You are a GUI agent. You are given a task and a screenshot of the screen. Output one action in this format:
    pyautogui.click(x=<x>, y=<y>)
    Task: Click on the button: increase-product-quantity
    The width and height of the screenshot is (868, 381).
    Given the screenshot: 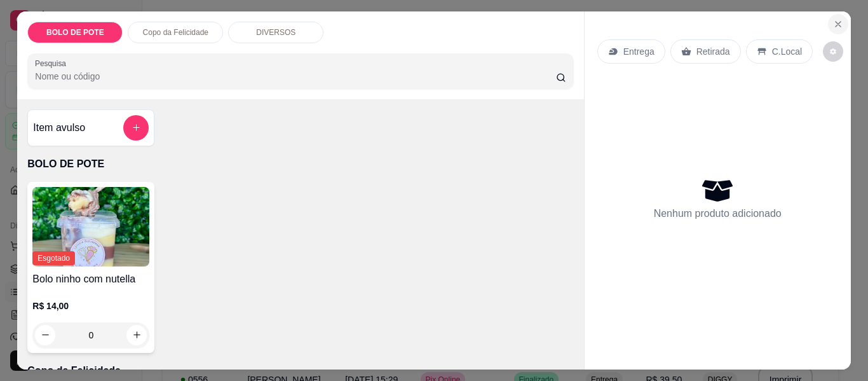 What is the action you would take?
    pyautogui.click(x=137, y=335)
    